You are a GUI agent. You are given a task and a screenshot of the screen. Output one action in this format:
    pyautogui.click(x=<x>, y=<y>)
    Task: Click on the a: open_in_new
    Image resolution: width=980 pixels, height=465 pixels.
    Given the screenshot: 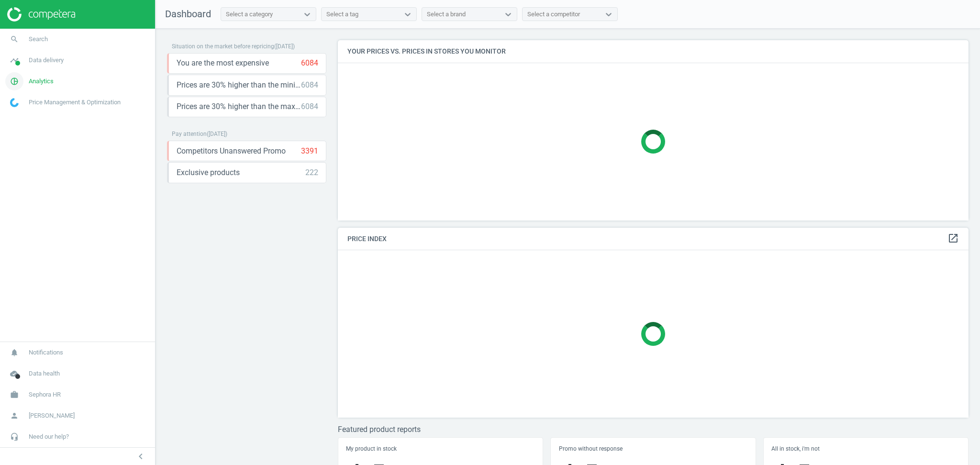 What is the action you would take?
    pyautogui.click(x=953, y=238)
    